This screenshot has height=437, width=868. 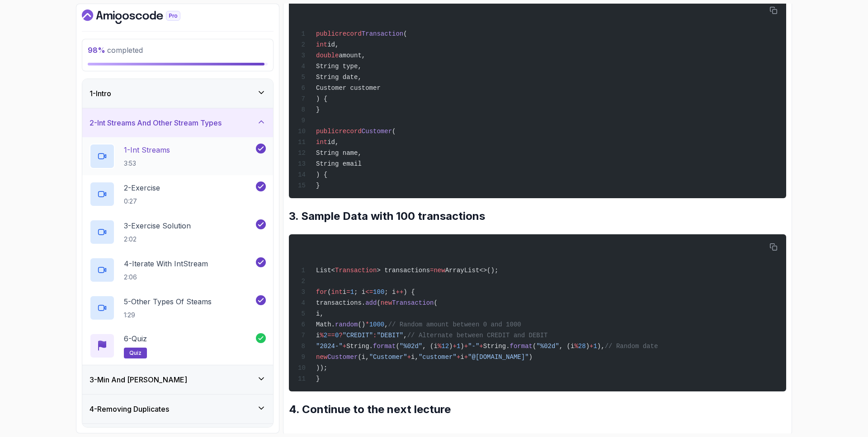 What do you see at coordinates (472, 270) in the screenshot?
I see `span: ArrayList<>();` at bounding box center [472, 270].